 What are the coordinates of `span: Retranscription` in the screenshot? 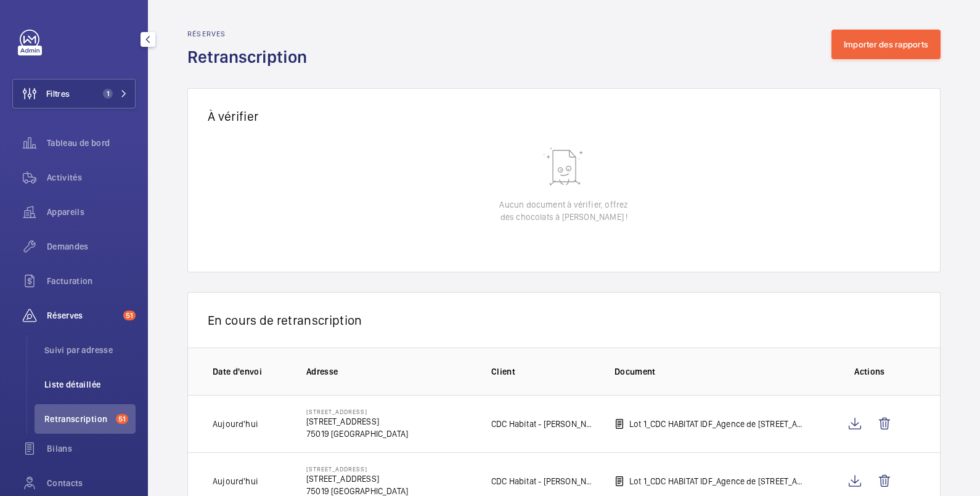 It's located at (78, 419).